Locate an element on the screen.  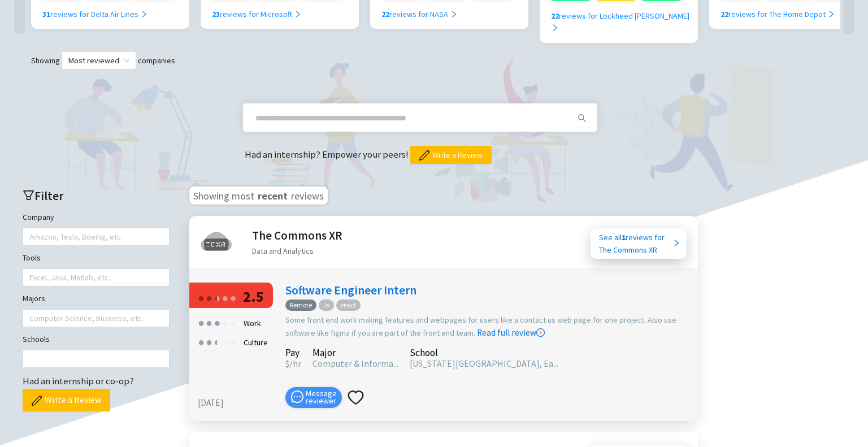
h2: Filter is located at coordinates (96, 195).